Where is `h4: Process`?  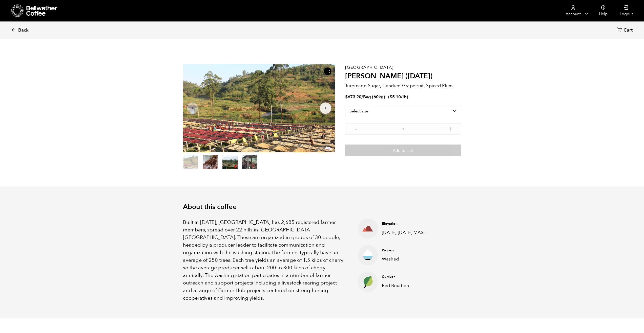
h4: Process is located at coordinates (406, 251).